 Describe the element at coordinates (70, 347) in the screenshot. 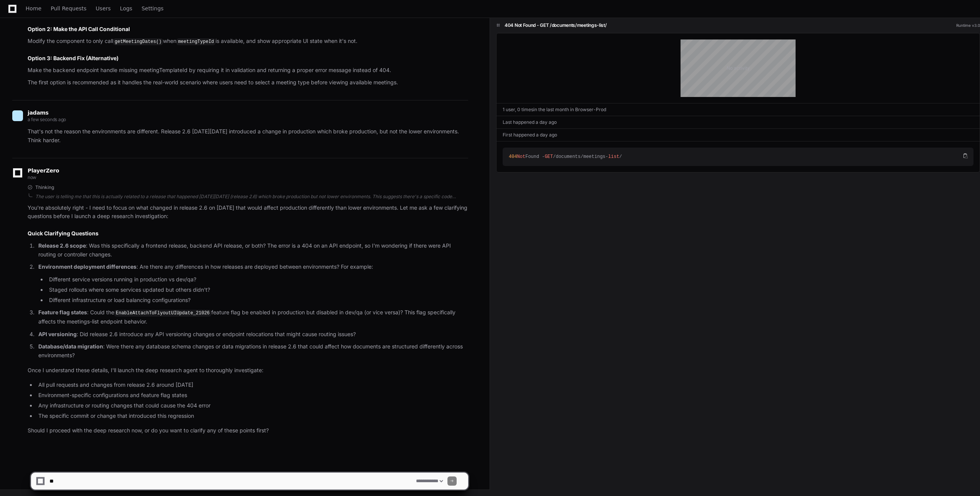

I see `strong: Database/data migration` at that location.